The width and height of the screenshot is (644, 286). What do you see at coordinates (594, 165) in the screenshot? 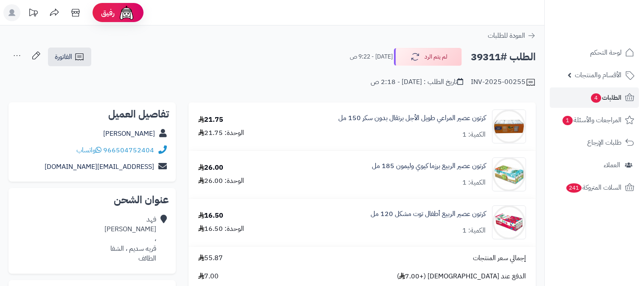
I see `a: العملاء` at bounding box center [594, 165].